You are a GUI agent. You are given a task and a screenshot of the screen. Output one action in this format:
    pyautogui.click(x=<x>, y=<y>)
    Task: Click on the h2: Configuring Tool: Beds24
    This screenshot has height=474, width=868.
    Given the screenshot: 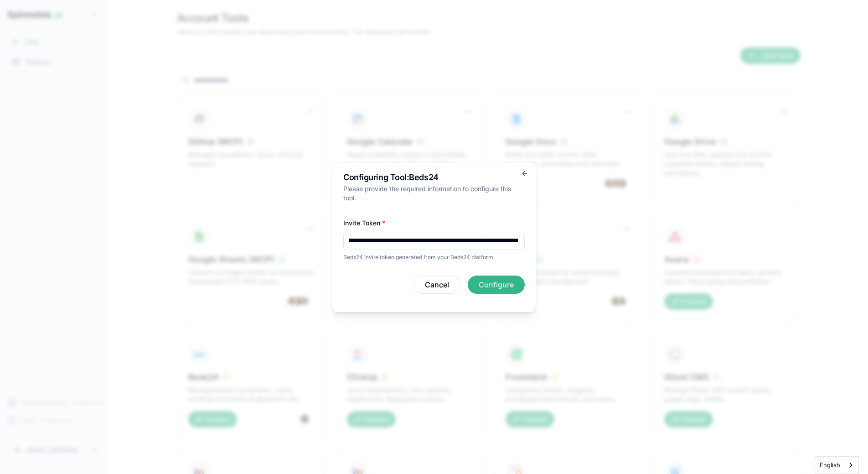 What is the action you would take?
    pyautogui.click(x=434, y=177)
    